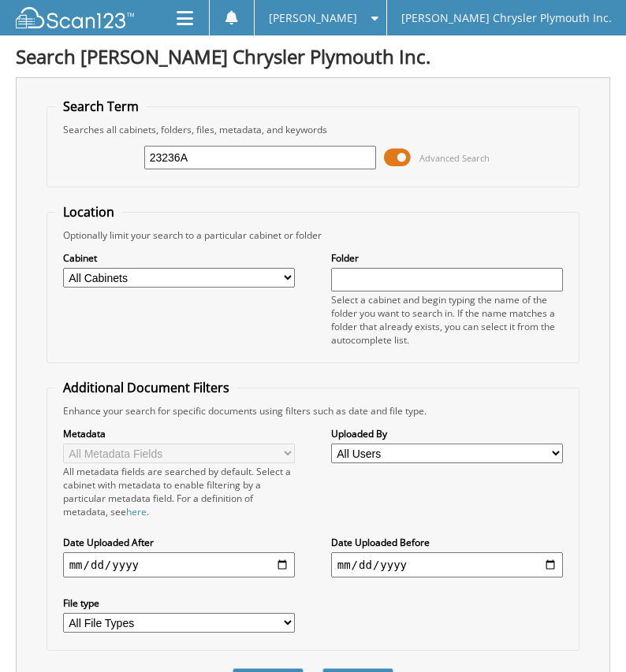 This screenshot has width=626, height=672. What do you see at coordinates (179, 433) in the screenshot?
I see `label: Metadata` at bounding box center [179, 433].